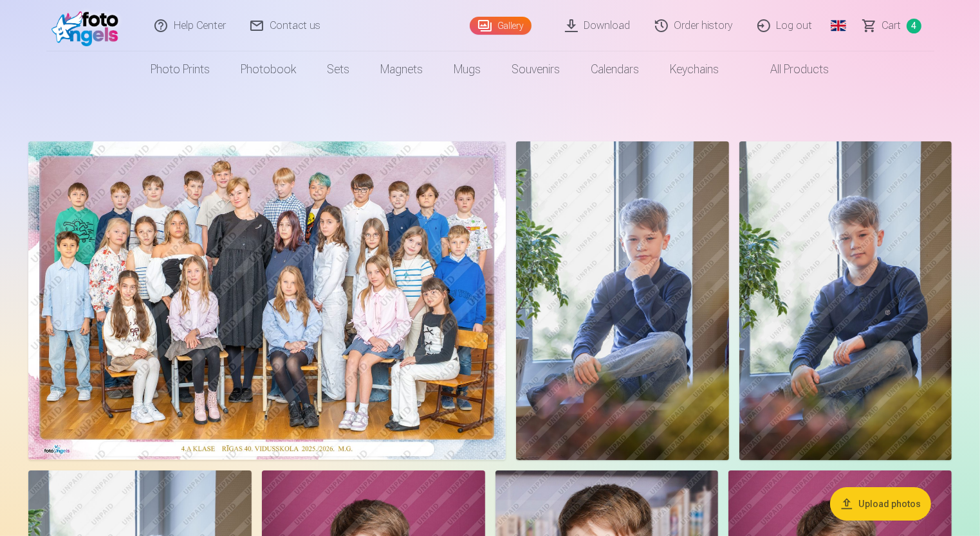  What do you see at coordinates (695, 69) in the screenshot?
I see `a: Keychains` at bounding box center [695, 69].